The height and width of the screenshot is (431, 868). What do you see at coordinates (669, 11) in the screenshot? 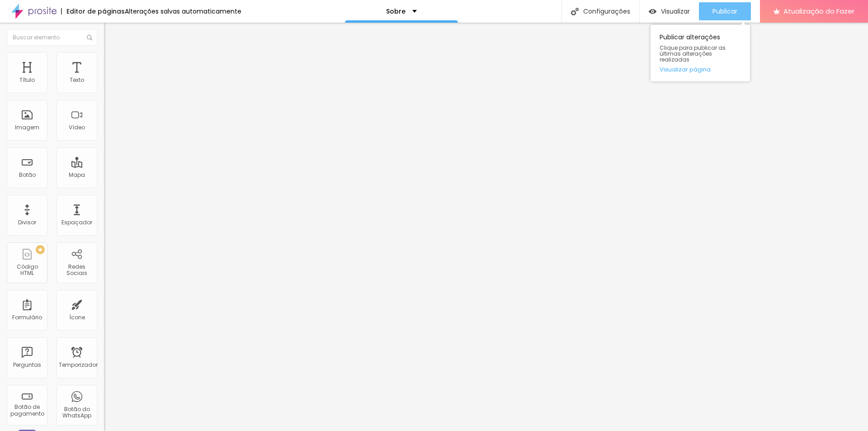
I see `button: Visualizar` at bounding box center [669, 11].